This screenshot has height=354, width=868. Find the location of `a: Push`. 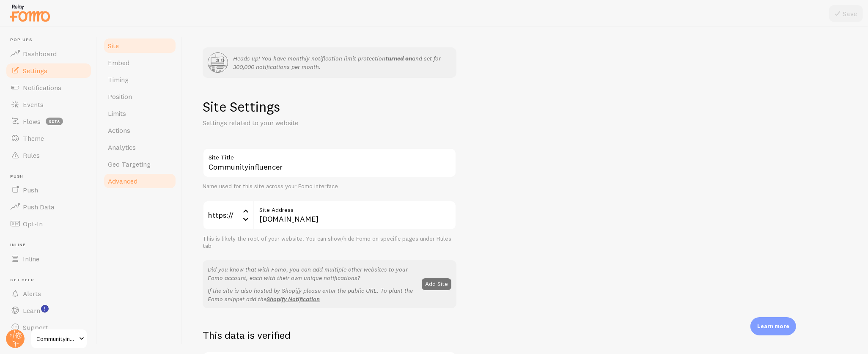

a: Push is located at coordinates (49, 190).